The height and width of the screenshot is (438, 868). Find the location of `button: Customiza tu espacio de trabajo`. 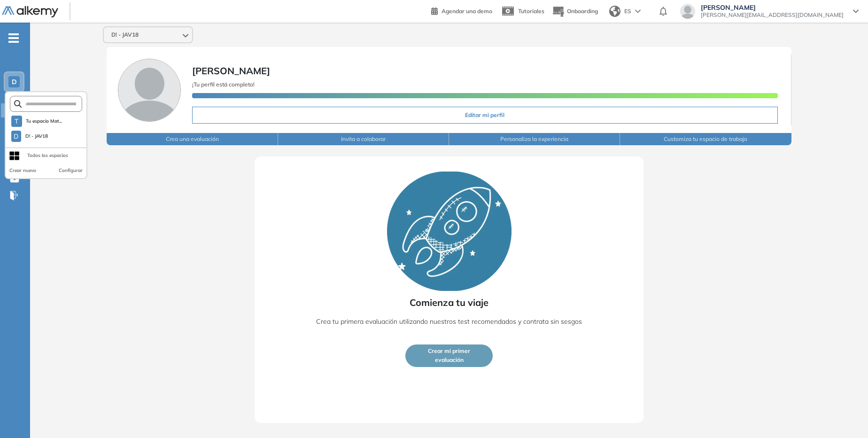

button: Customiza tu espacio de trabajo is located at coordinates (706, 139).